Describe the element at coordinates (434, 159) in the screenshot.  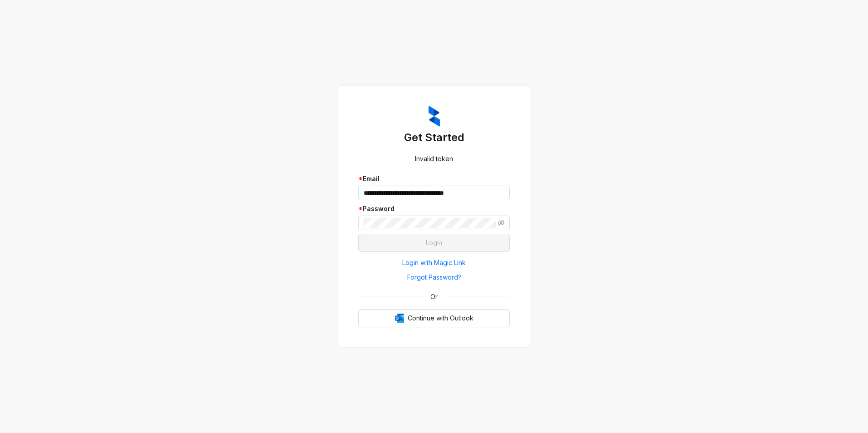
I see `div: Invalid token` at that location.